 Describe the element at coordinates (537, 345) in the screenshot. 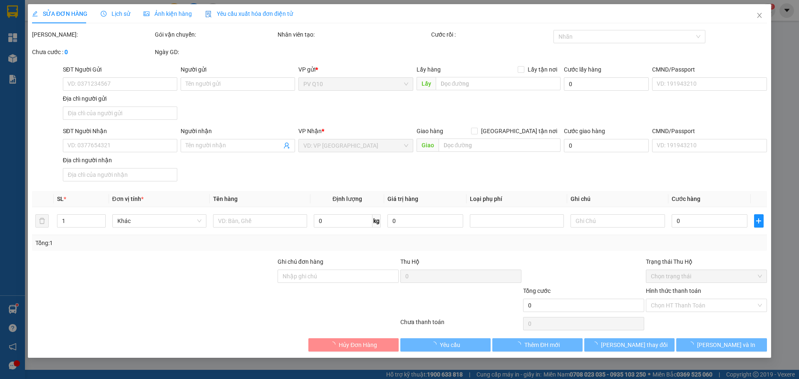

I see `button: Thêm ĐH mới` at that location.